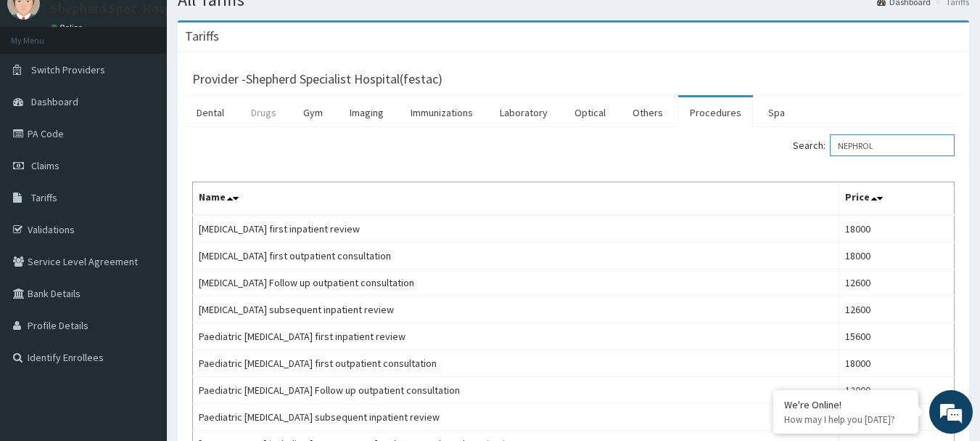 The width and height of the screenshot is (980, 441). I want to click on td: 15600, so click(897, 336).